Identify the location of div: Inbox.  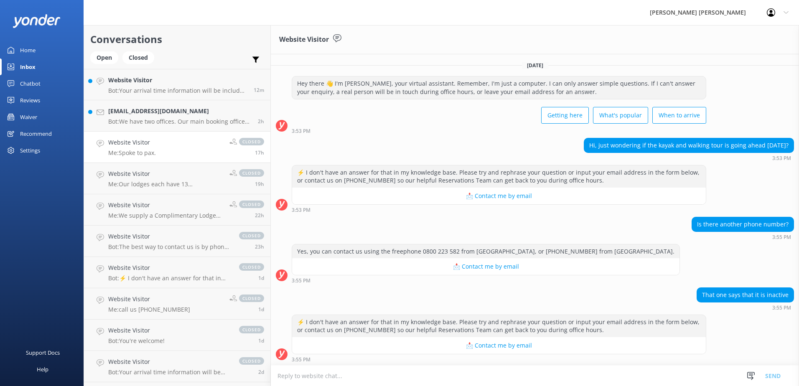
(28, 67).